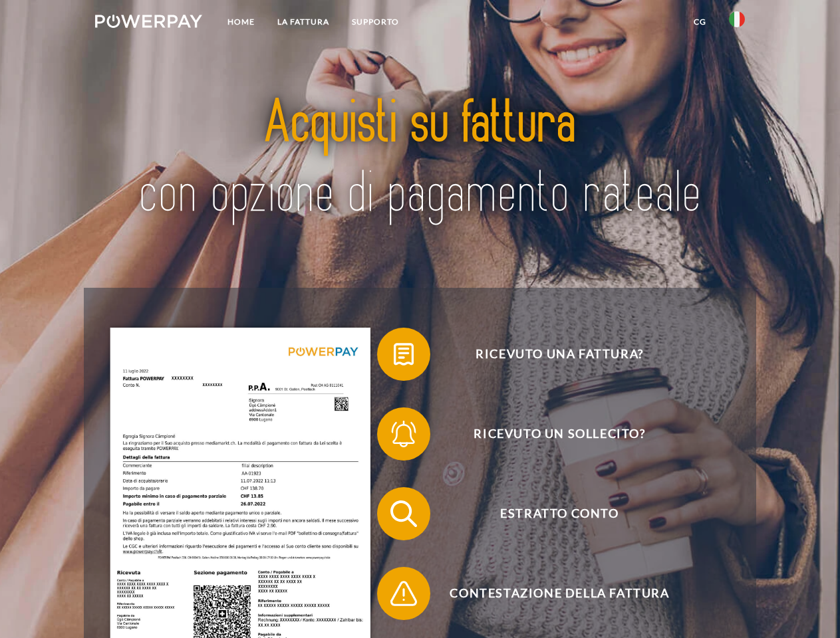 This screenshot has width=840, height=638. I want to click on button: Ricevuto una fattura?, so click(550, 354).